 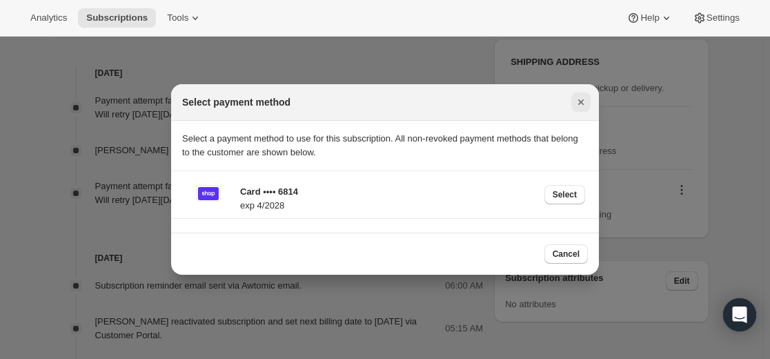 What do you see at coordinates (564, 195) in the screenshot?
I see `button: Select` at bounding box center [564, 195].